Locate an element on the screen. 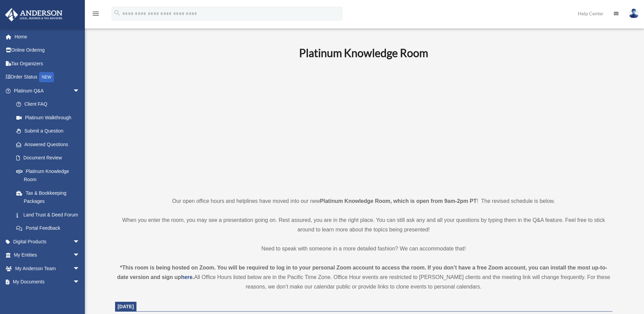  a: Tax & Bookkeeping Packages is located at coordinates (50, 197).